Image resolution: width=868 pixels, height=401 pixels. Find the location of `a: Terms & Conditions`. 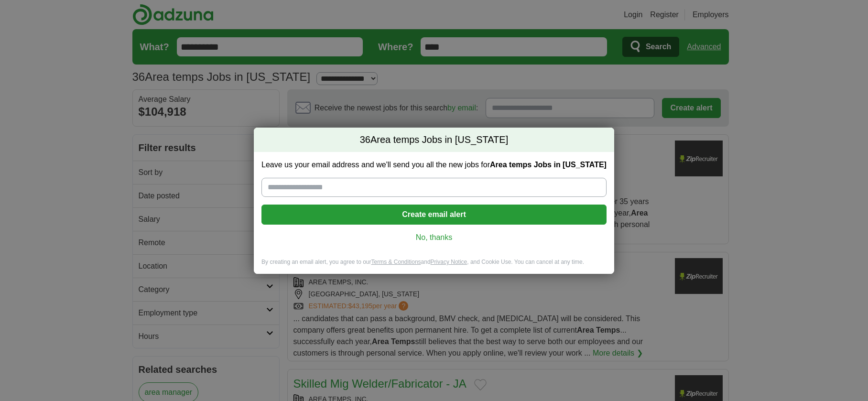

a: Terms & Conditions is located at coordinates (396, 262).